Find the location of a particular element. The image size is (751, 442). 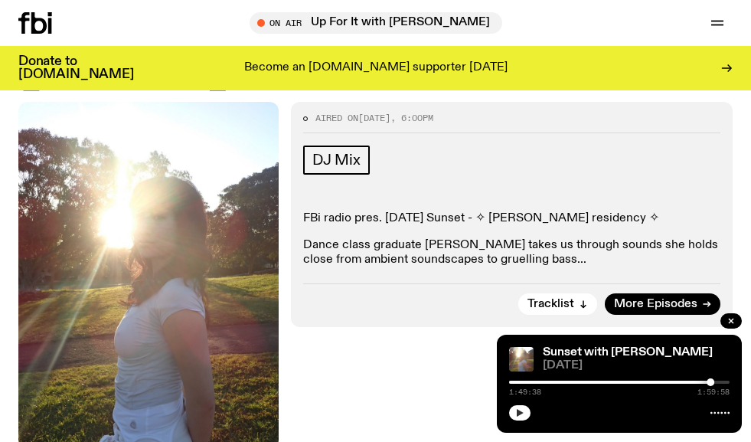

span: More Episodes is located at coordinates (655, 304).